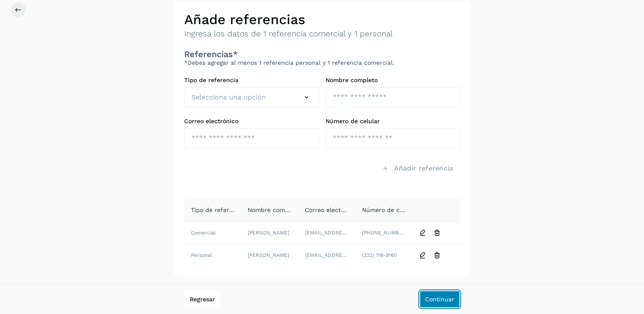 The height and width of the screenshot is (314, 644). What do you see at coordinates (203, 299) in the screenshot?
I see `button: Regresar` at bounding box center [203, 299].